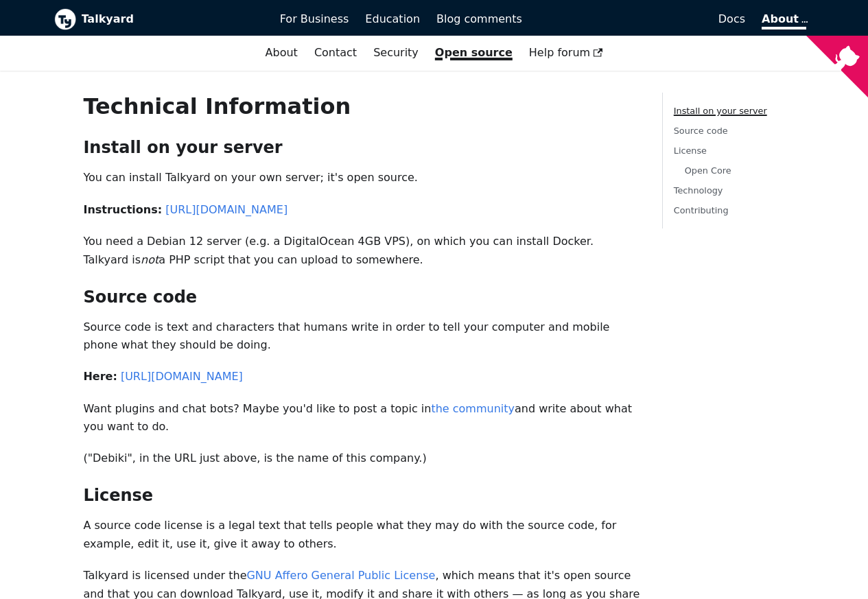 The image size is (868, 599). What do you see at coordinates (361, 250) in the screenshot?
I see `p: You need a Debian 12 server (e.g. a DigitalOcean 4GB VPS), on which you can install Docker. Talky...` at bounding box center [361, 250].